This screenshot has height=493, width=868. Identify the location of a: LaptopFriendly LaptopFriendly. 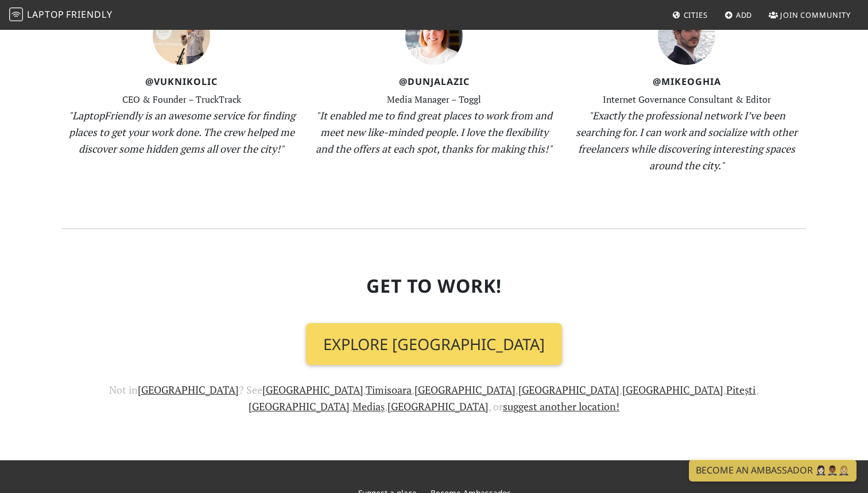
(61, 15).